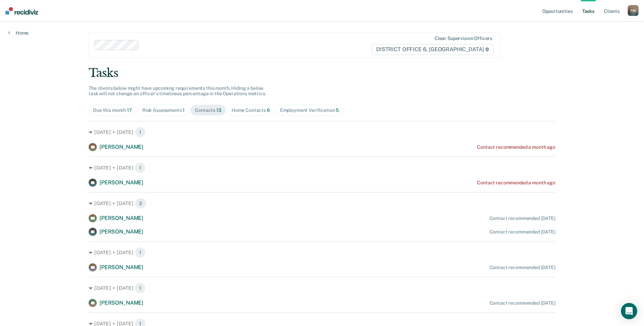 The width and height of the screenshot is (644, 326). Describe the element at coordinates (22, 11) in the screenshot. I see `img: Recidiviz` at that location.